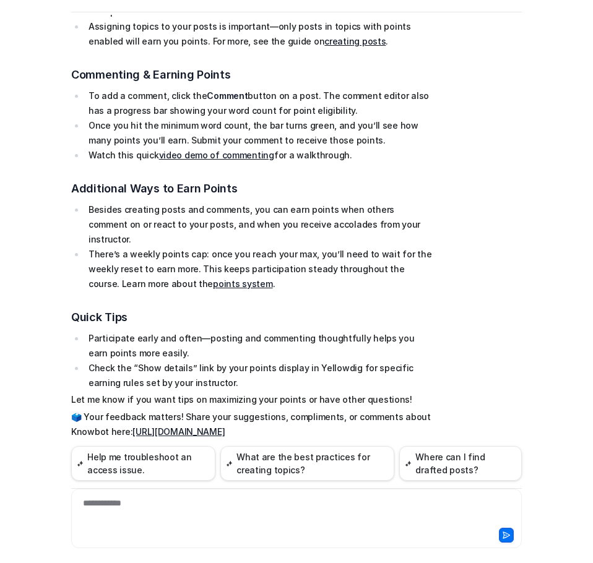 The width and height of the screenshot is (593, 563). What do you see at coordinates (355, 41) in the screenshot?
I see `a: creating posts` at bounding box center [355, 41].